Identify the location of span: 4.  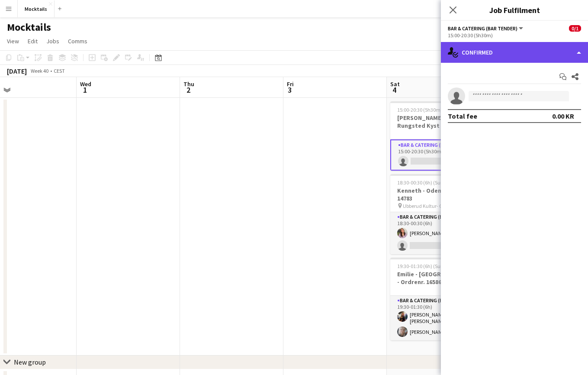
(394, 89).